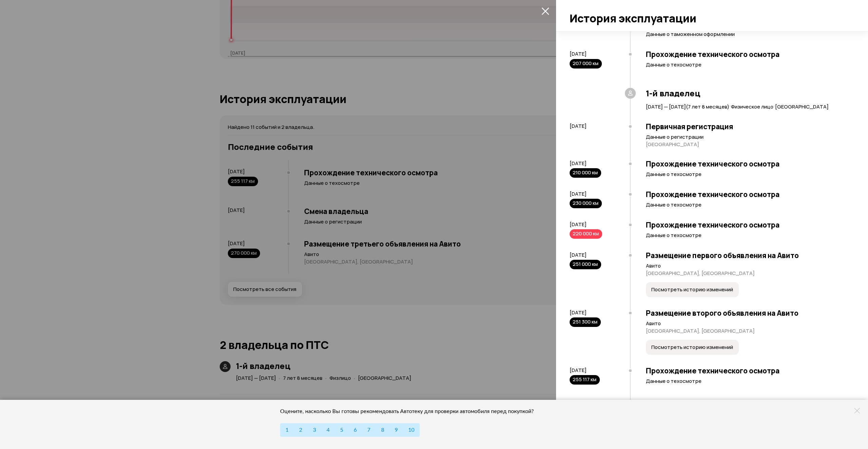  What do you see at coordinates (328, 430) in the screenshot?
I see `button: 4` at bounding box center [328, 430].